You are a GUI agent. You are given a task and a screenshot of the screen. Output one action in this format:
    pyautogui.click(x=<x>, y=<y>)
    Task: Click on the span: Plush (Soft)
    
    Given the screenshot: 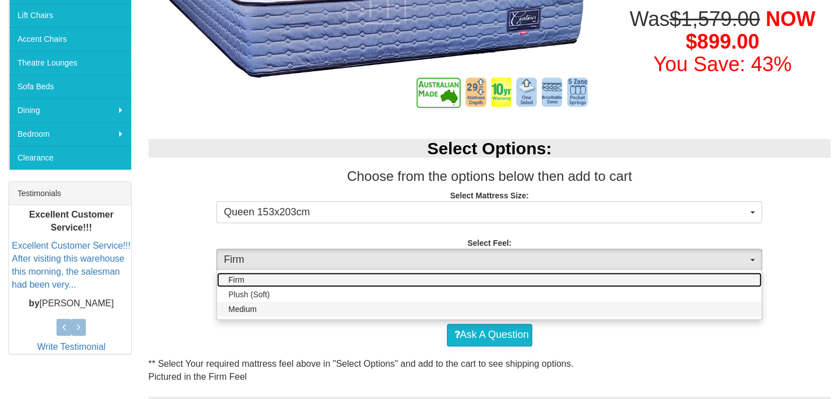 What is the action you would take?
    pyautogui.click(x=249, y=294)
    